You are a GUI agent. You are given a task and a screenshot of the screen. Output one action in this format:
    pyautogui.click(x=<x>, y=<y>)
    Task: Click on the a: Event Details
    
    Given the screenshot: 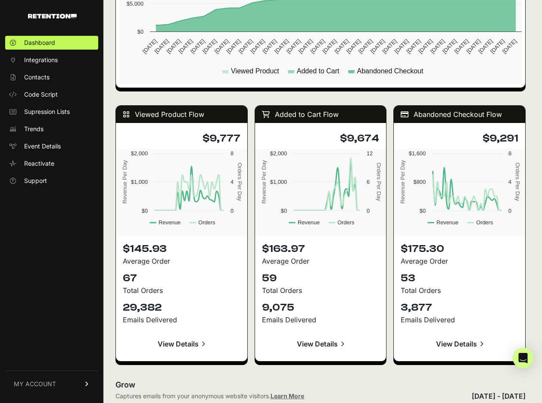 What is the action you would take?
    pyautogui.click(x=52, y=146)
    